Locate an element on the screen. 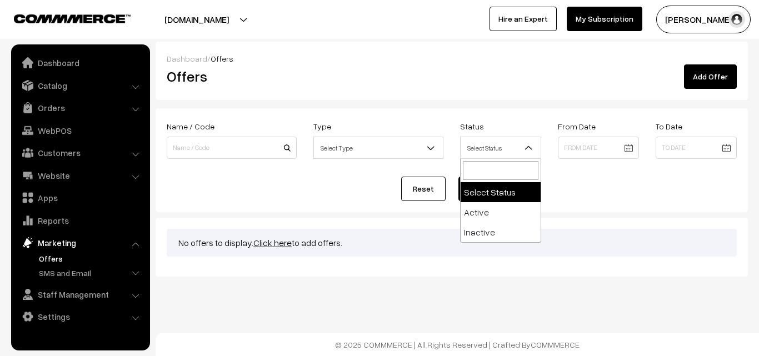 This screenshot has height=356, width=759. button: Search is located at coordinates (481, 189).